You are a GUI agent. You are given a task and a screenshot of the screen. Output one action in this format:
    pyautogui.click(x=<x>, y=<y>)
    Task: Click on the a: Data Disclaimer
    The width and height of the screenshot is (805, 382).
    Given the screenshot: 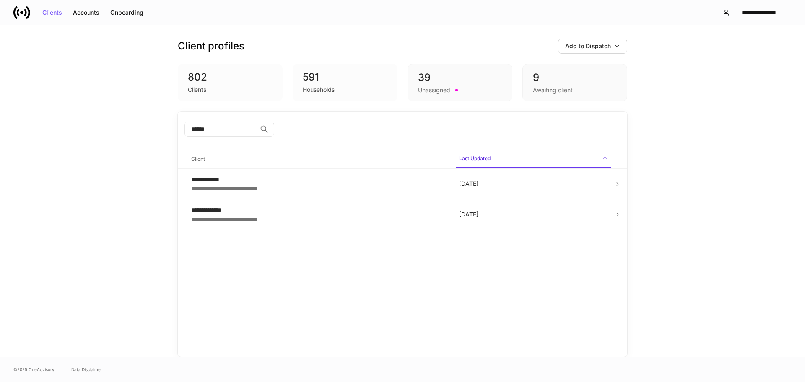 What is the action you would take?
    pyautogui.click(x=87, y=369)
    